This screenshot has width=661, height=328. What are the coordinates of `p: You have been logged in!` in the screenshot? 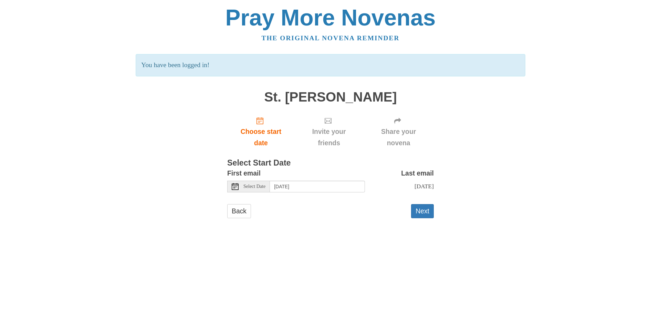 It's located at (330, 65).